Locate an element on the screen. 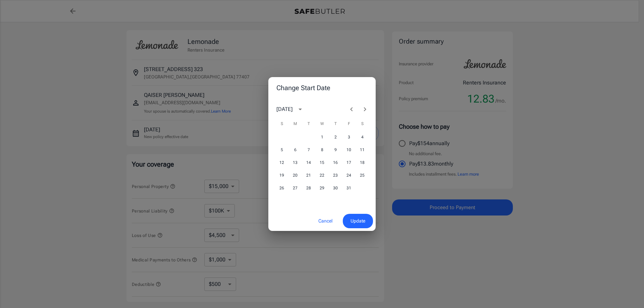 The height and width of the screenshot is (308, 644). button: 12 is located at coordinates (281, 163).